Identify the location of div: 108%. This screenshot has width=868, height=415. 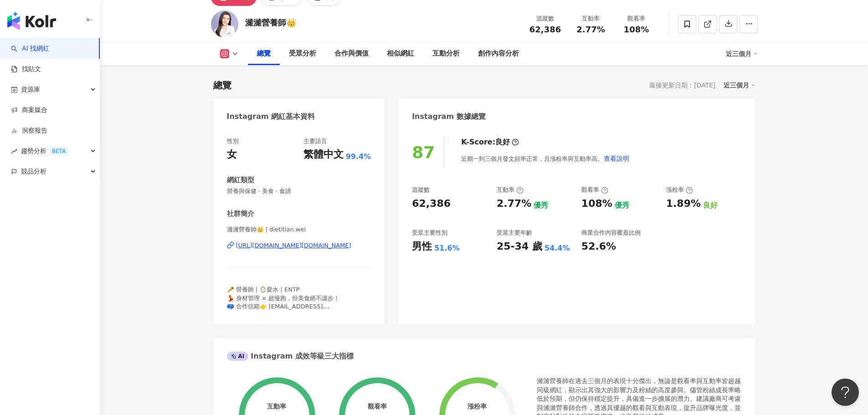
(597, 204).